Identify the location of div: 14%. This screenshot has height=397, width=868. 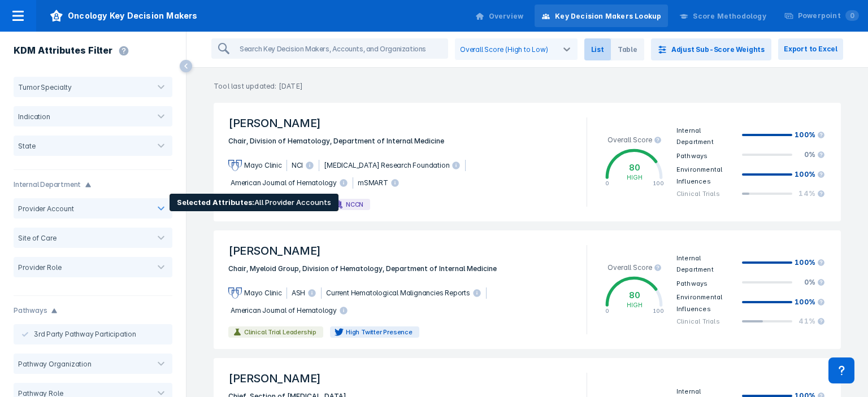
(810, 194).